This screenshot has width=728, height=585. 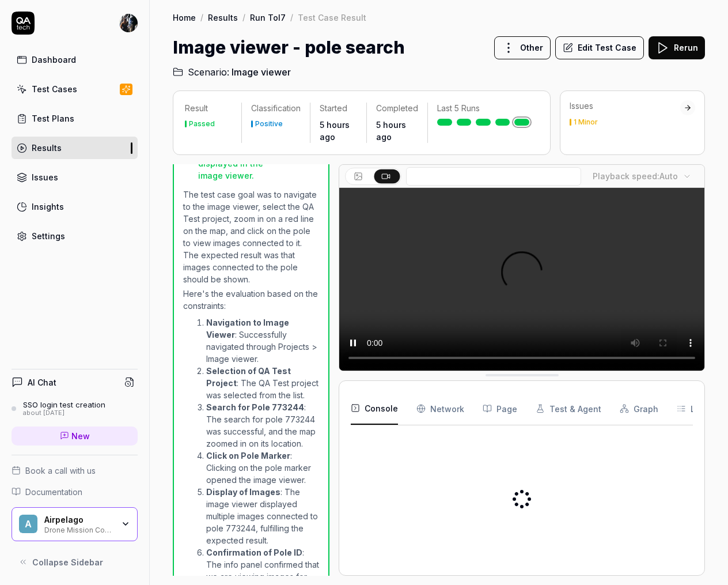 What do you see at coordinates (248, 377) in the screenshot?
I see `strong: Selection of QA Test Project` at bounding box center [248, 377].